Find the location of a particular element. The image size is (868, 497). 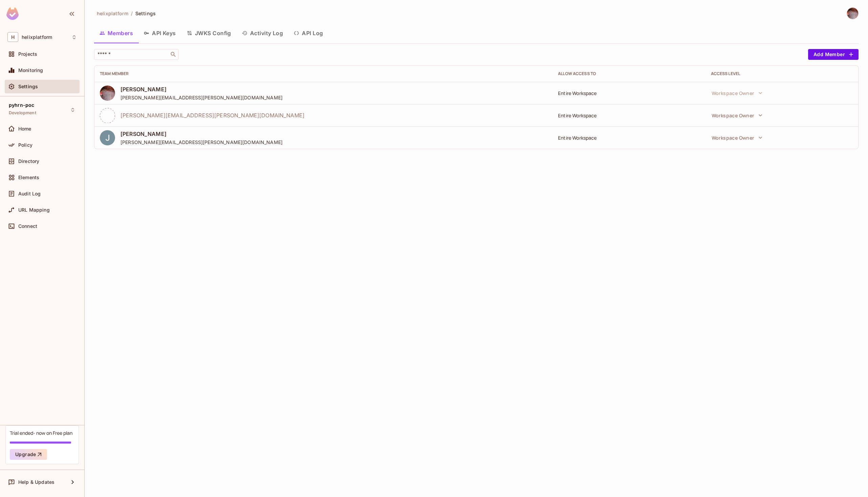

img: David Earl is located at coordinates (853, 13).